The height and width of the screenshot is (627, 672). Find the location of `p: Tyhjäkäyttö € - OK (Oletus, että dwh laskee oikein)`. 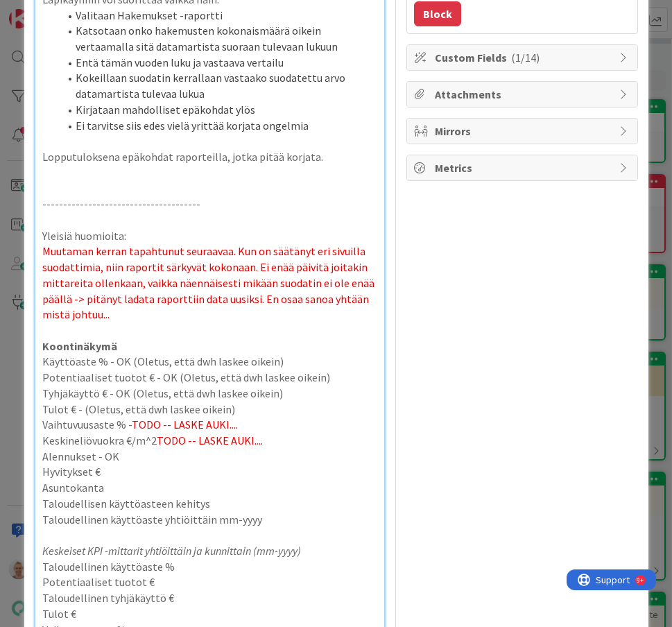

p: Tyhjäkäyttö € - OK (Oletus, että dwh laskee oikein) is located at coordinates (209, 394).